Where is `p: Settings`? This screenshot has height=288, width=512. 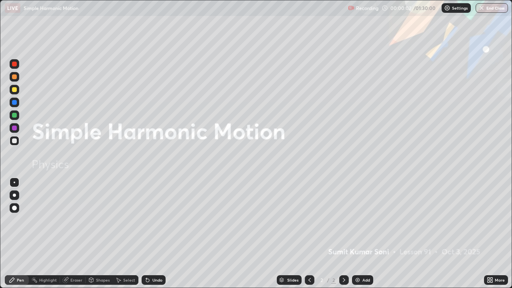 p: Settings is located at coordinates (460, 8).